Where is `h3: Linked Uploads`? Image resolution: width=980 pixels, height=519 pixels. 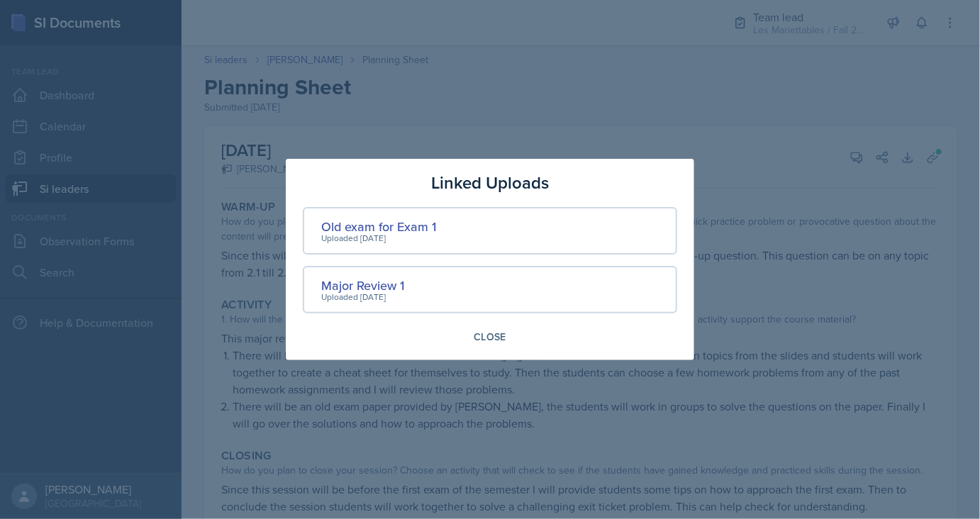
h3: Linked Uploads is located at coordinates (490, 183).